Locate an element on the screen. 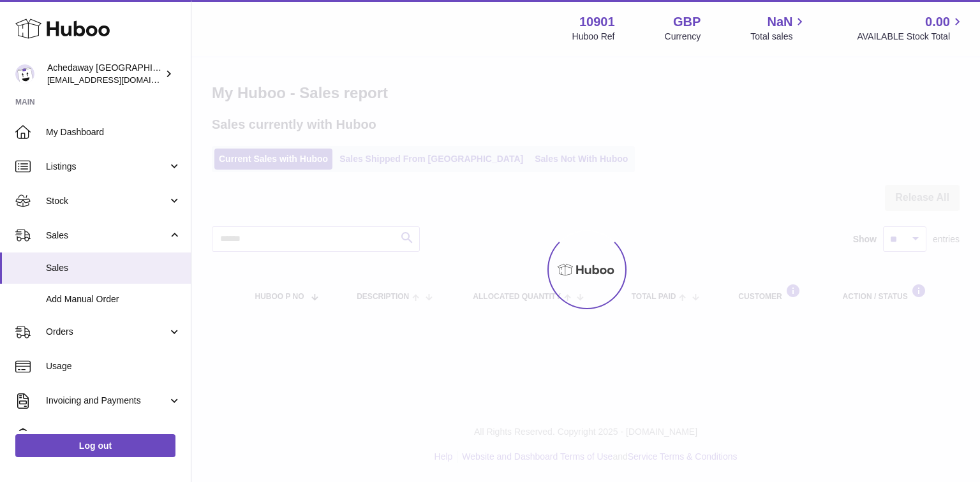 The image size is (980, 482). span: Stock is located at coordinates (107, 201).